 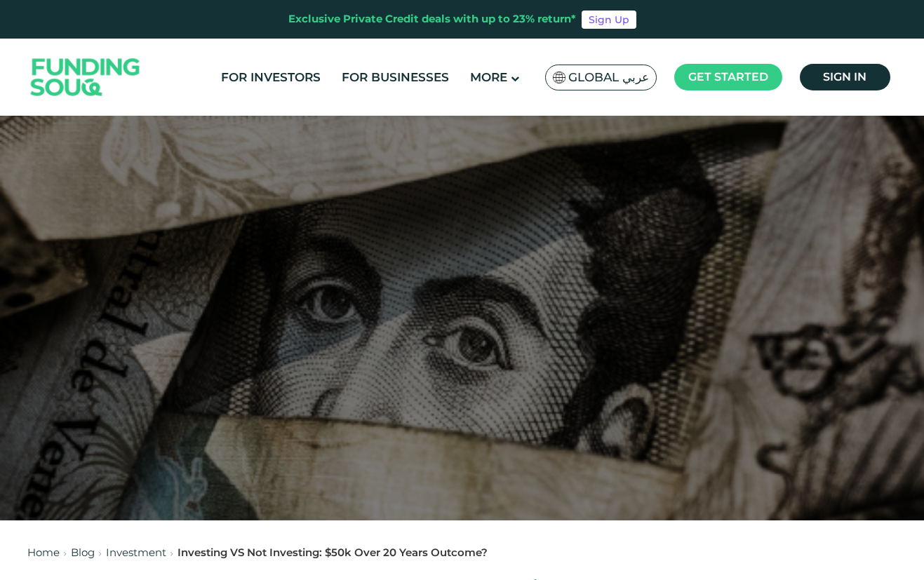 What do you see at coordinates (43, 552) in the screenshot?
I see `a: Home` at bounding box center [43, 552].